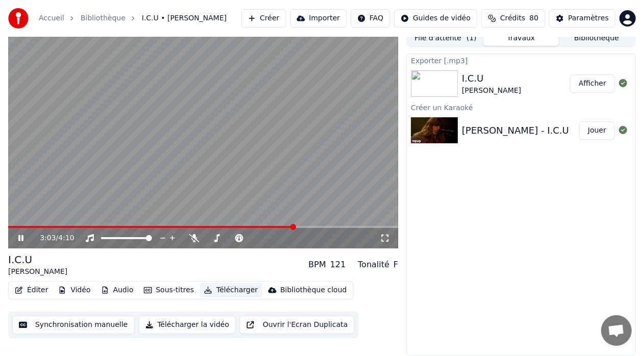 The image size is (644, 356). I want to click on span: 3:03, so click(48, 238).